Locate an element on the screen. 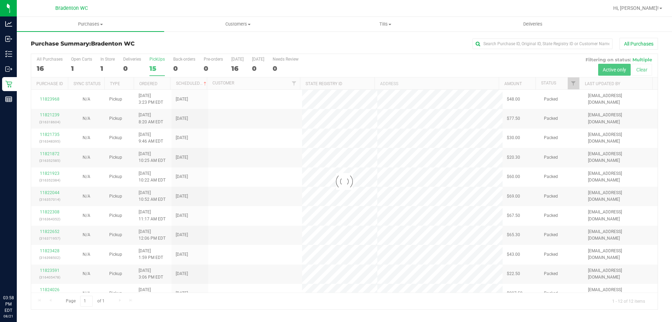 The height and width of the screenshot is (322, 672). input: Search Purchase ID, Original ID, State Registry ID or Customer Name... is located at coordinates (543, 44).